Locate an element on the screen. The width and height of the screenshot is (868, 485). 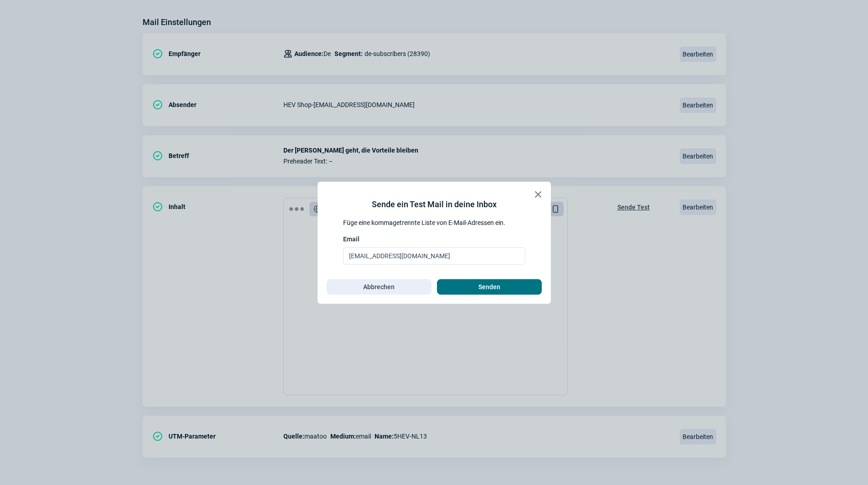
span: Email is located at coordinates (351, 239).